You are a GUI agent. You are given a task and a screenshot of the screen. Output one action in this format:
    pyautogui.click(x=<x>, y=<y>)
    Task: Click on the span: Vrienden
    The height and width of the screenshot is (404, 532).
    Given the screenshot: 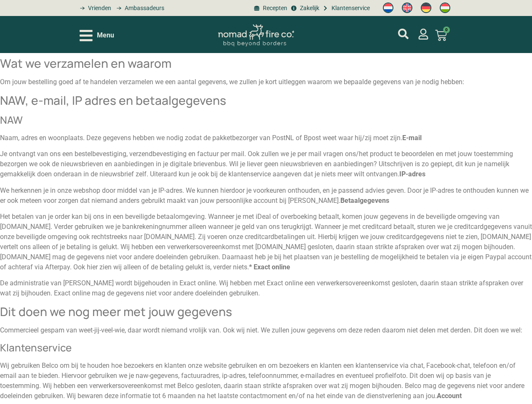 What is the action you would take?
    pyautogui.click(x=99, y=8)
    